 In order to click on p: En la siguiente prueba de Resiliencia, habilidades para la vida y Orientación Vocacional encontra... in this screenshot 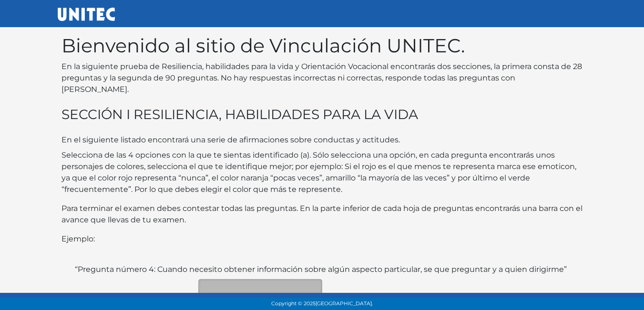, I will do `click(323, 78)`.